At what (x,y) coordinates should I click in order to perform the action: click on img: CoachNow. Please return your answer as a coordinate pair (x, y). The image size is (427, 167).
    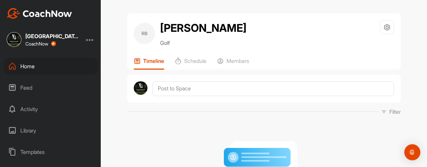
    Looking at the image, I should click on (39, 13).